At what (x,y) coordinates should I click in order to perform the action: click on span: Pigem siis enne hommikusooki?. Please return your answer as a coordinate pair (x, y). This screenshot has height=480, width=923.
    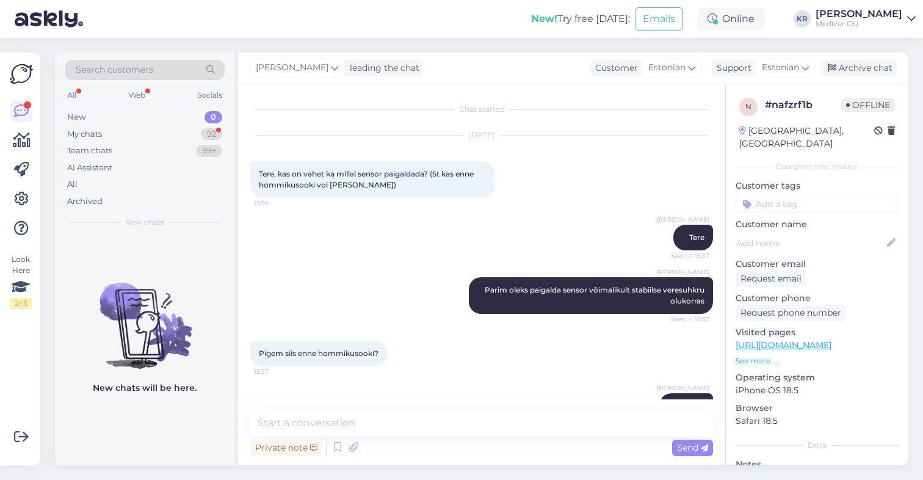
    Looking at the image, I should click on (319, 353).